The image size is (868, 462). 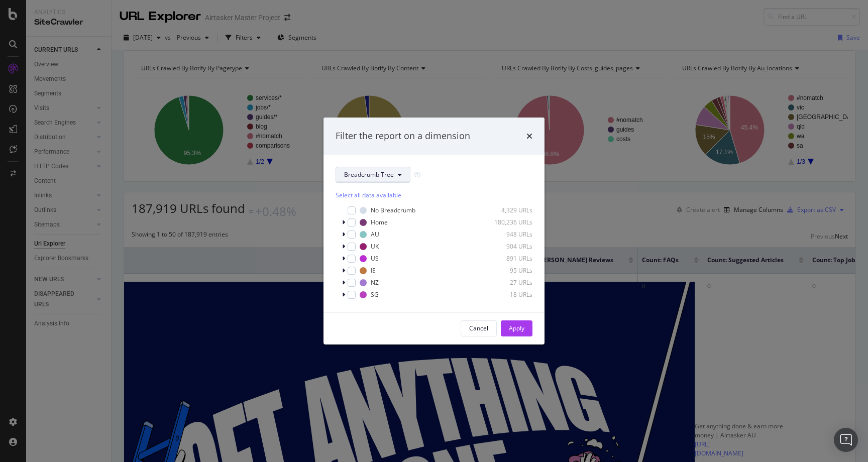 What do you see at coordinates (508, 222) in the screenshot?
I see `div: 180,236 URLs` at bounding box center [508, 222].